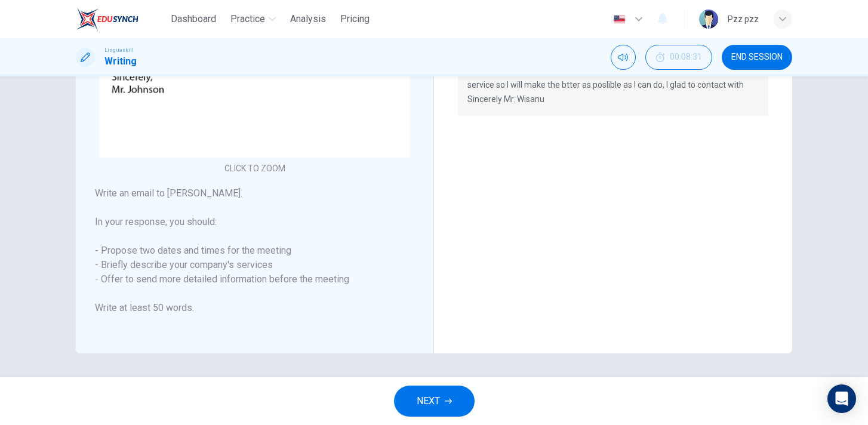 Image resolution: width=868 pixels, height=425 pixels. What do you see at coordinates (107, 19) in the screenshot?
I see `img: EduSynch logo` at bounding box center [107, 19].